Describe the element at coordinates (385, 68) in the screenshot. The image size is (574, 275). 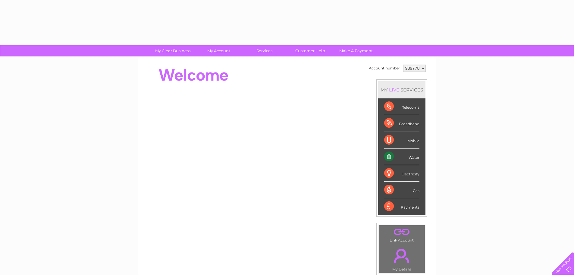
I see `td: Account number` at that location.